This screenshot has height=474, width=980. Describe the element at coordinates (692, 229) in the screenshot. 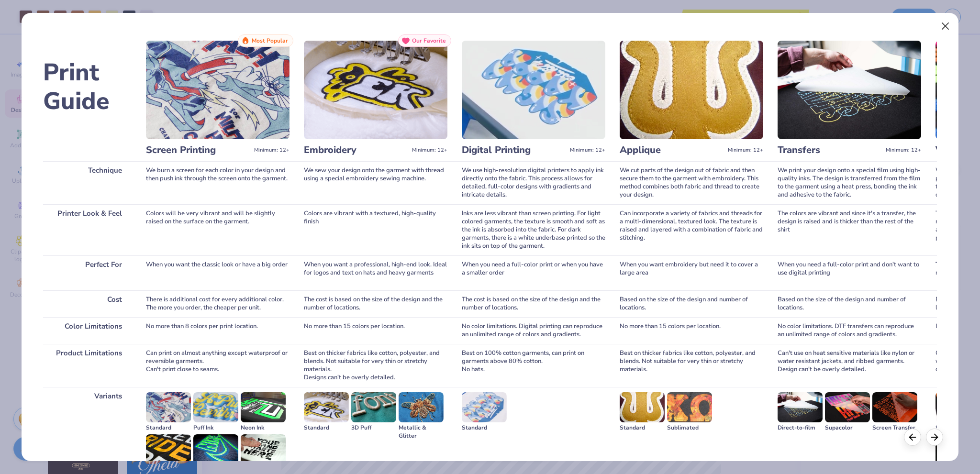

I see `div: Can incorporate a variety of fabrics and threads for a multi-dimensional, textured look. The text...` at that location.